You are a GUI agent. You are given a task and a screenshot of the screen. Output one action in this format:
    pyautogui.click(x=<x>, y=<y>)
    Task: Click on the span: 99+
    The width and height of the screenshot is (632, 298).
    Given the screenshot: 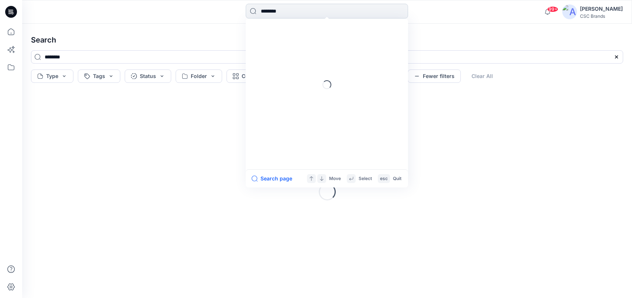 What is the action you would take?
    pyautogui.click(x=553, y=9)
    